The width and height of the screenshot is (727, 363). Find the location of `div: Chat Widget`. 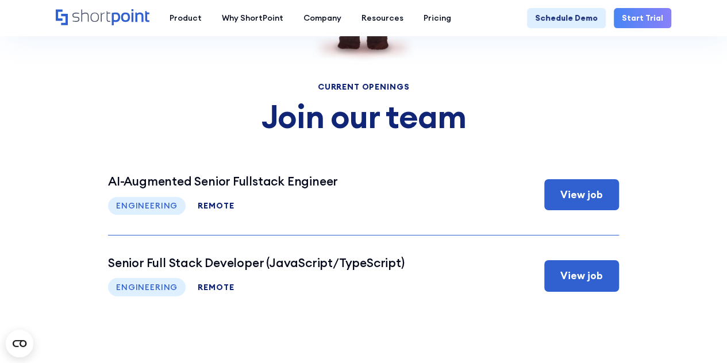

div: Chat Widget is located at coordinates (698, 336).